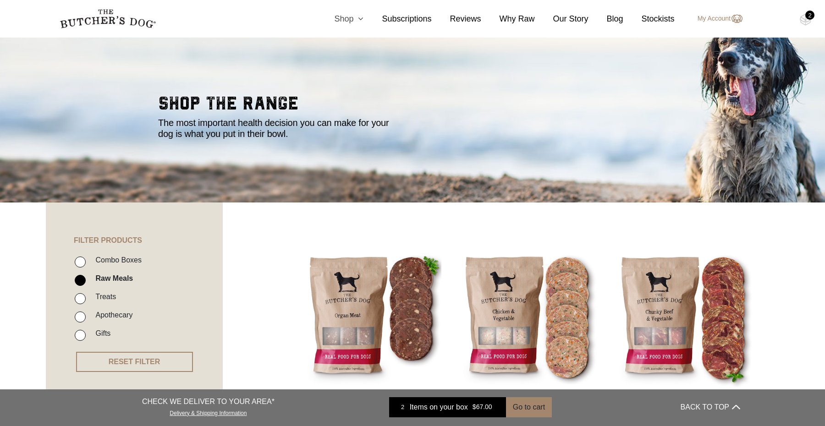  What do you see at coordinates (208, 412) in the screenshot?
I see `a: Delivery & Shipping Information` at bounding box center [208, 412].